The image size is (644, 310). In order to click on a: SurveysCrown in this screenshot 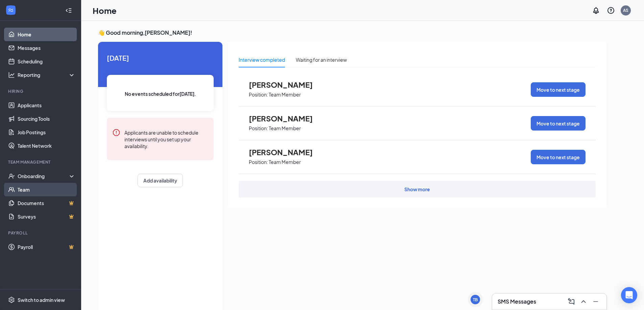, I will do `click(46, 217)`.